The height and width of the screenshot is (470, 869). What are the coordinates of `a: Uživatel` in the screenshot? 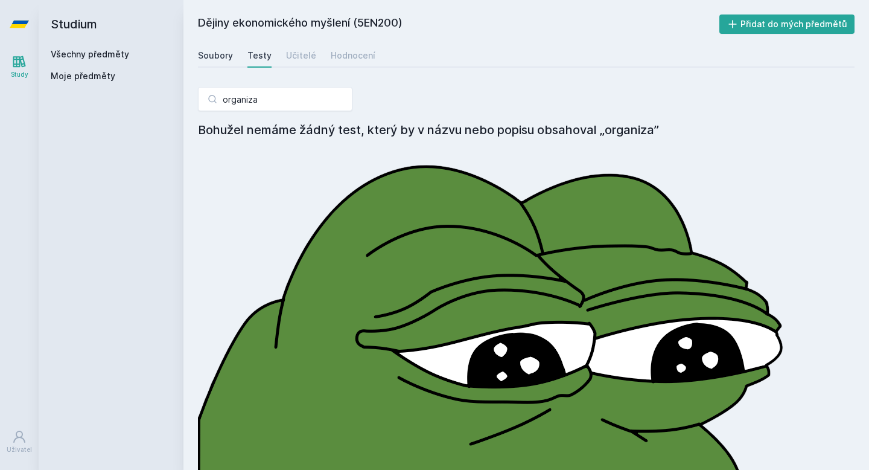 It's located at (19, 441).